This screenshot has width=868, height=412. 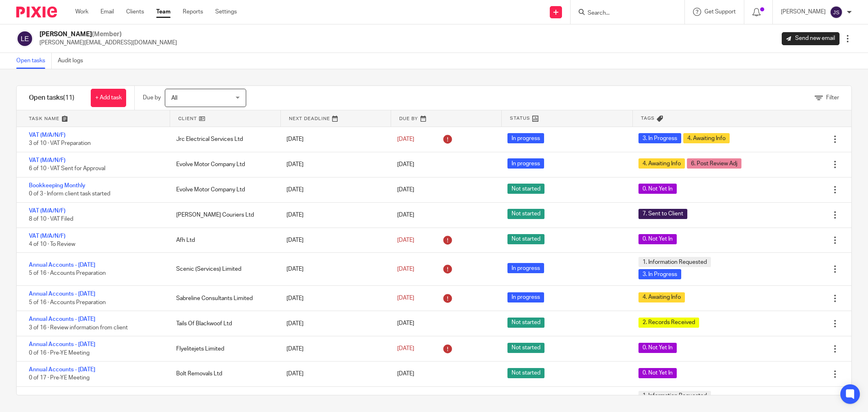 I want to click on span: (Member), so click(x=107, y=34).